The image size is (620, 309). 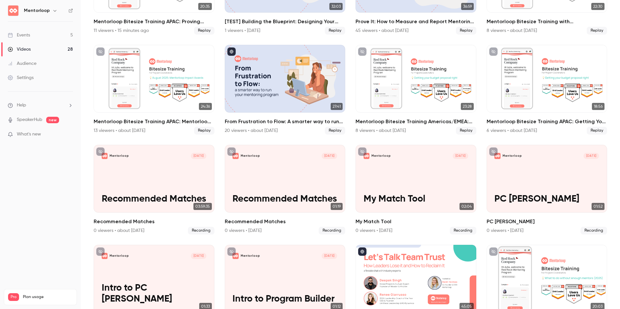 What do you see at coordinates (40, 105) in the screenshot?
I see `li: help-dropdown-opener` at bounding box center [40, 105].